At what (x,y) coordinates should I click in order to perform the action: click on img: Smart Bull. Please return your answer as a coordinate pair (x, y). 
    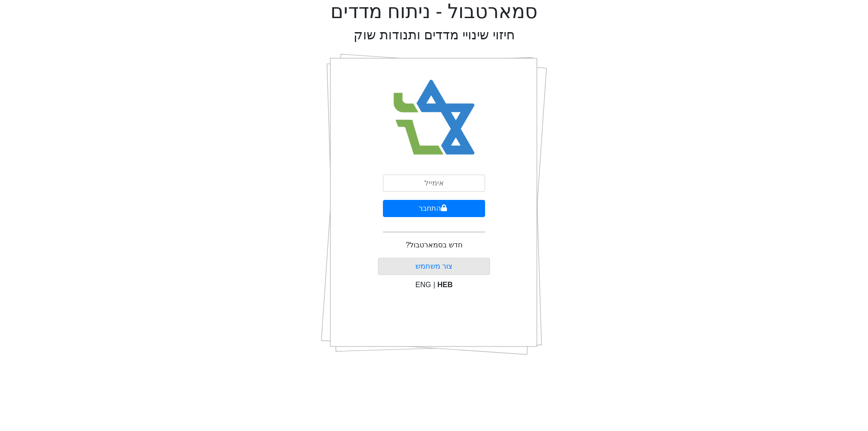
    Looking at the image, I should click on (434, 118).